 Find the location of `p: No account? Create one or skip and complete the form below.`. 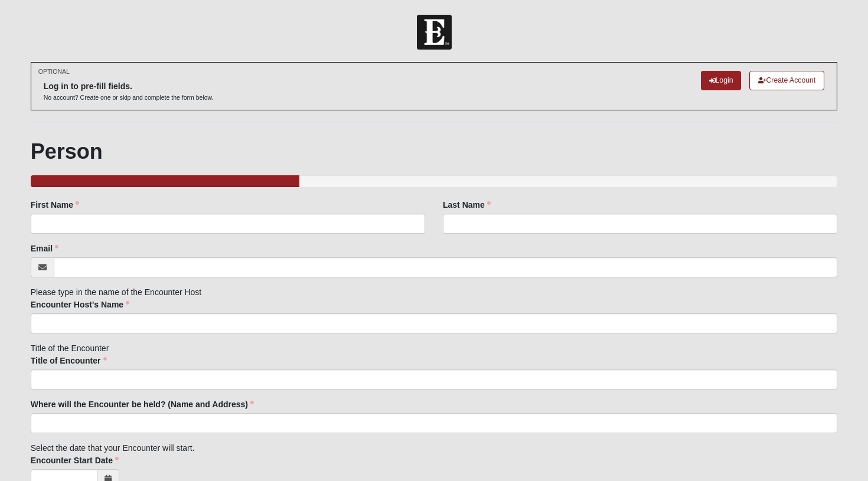

p: No account? Create one or skip and complete the form below. is located at coordinates (128, 98).